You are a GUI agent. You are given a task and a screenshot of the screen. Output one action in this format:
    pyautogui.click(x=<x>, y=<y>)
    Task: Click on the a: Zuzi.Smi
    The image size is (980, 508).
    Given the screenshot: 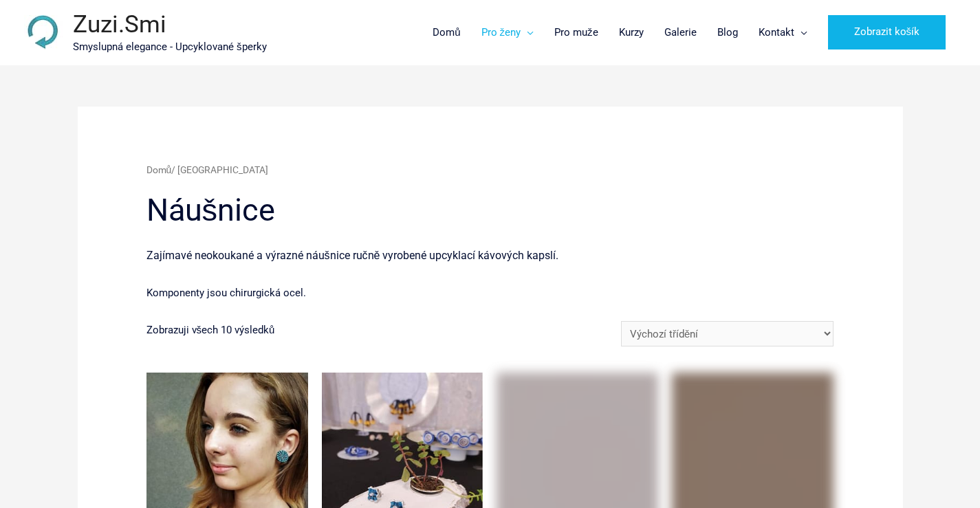 What is the action you would take?
    pyautogui.click(x=120, y=24)
    